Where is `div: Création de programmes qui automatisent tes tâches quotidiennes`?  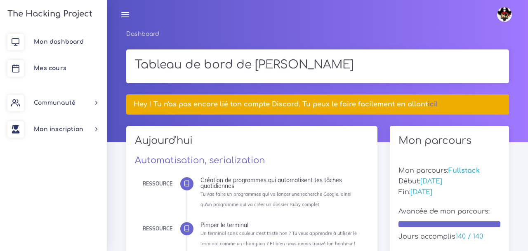
div: Création de programmes qui automatisent tes tâches quotidiennes is located at coordinates (281, 183).